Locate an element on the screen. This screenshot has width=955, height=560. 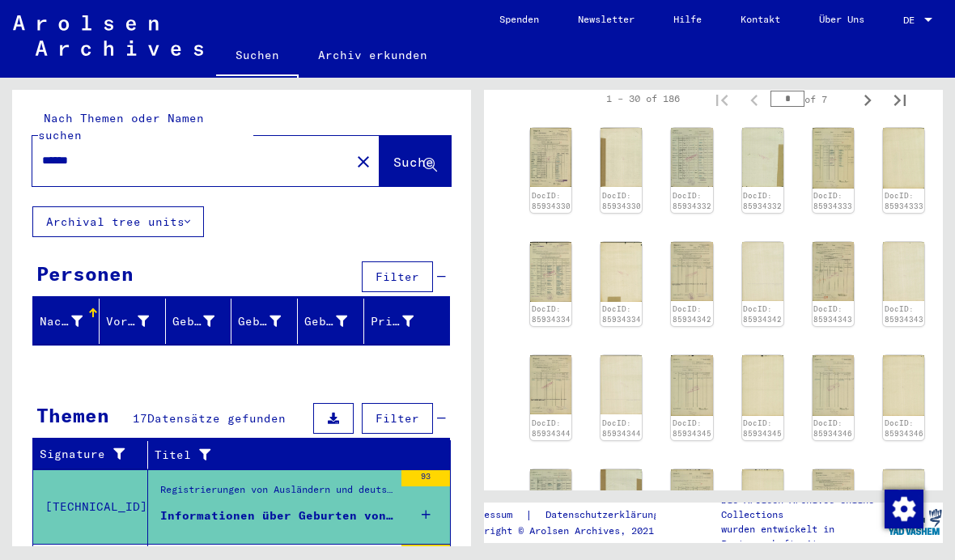
div: 1 – 30 of 186 is located at coordinates (643, 98).